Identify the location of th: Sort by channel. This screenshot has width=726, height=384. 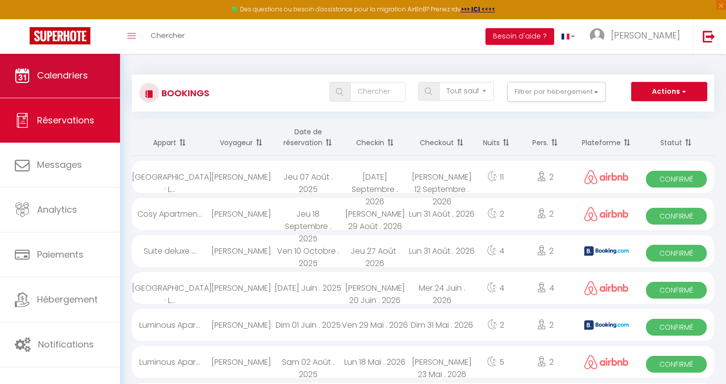
(606, 137).